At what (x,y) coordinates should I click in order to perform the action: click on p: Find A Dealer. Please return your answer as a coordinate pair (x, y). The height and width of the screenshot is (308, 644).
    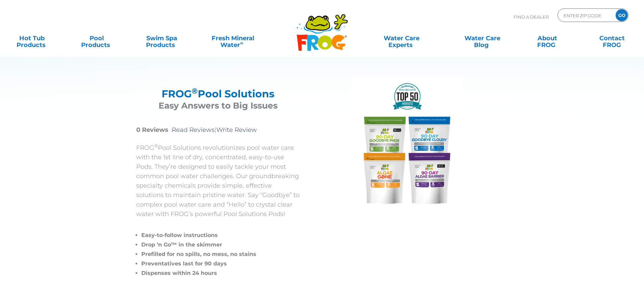
    Looking at the image, I should click on (531, 17).